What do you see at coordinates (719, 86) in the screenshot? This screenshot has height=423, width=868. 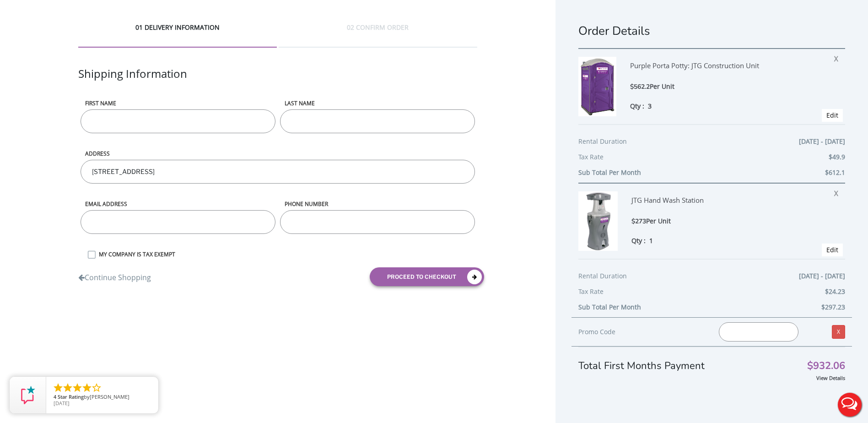 I see `div: $562.2` at bounding box center [719, 86].